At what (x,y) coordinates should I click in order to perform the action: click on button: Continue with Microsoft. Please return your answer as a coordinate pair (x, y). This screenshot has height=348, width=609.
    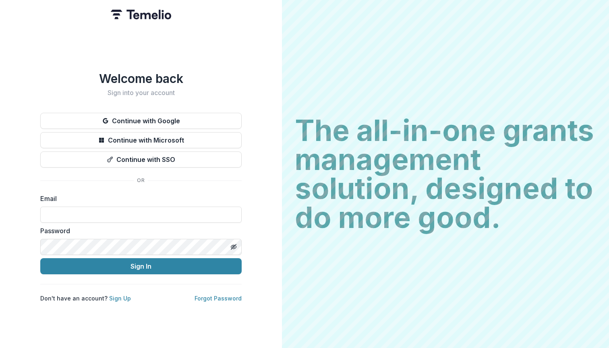
    Looking at the image, I should click on (141, 140).